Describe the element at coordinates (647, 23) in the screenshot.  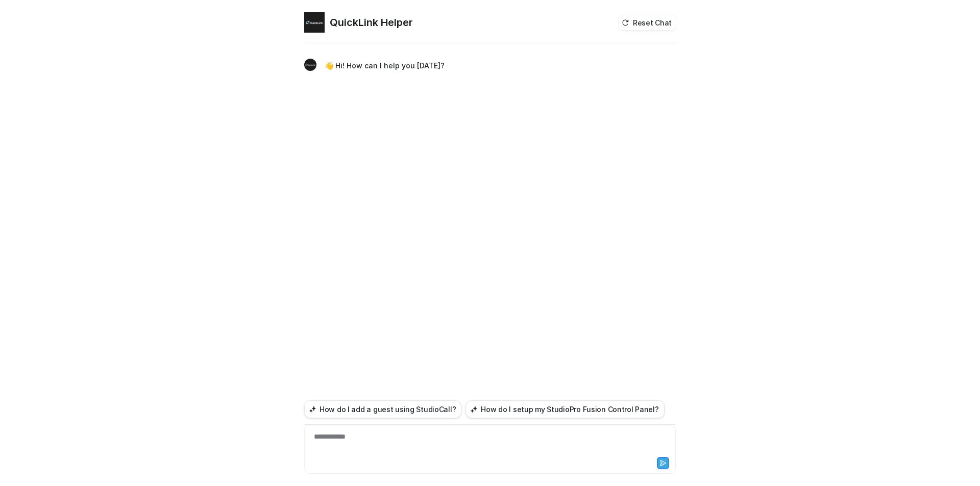
I see `button: Reset Chat` at that location.